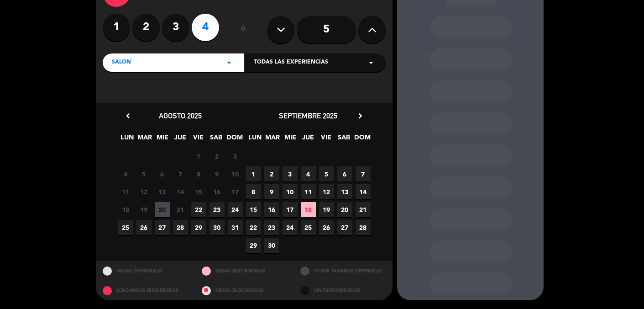 The width and height of the screenshot is (644, 309). I want to click on label: 1, so click(116, 28).